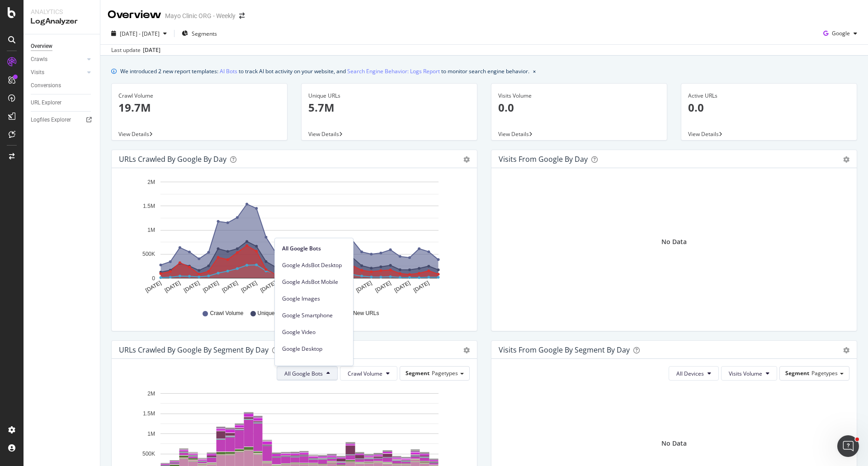 This screenshot has width=868, height=466. Describe the element at coordinates (746, 374) in the screenshot. I see `span: Visits Volume` at that location.